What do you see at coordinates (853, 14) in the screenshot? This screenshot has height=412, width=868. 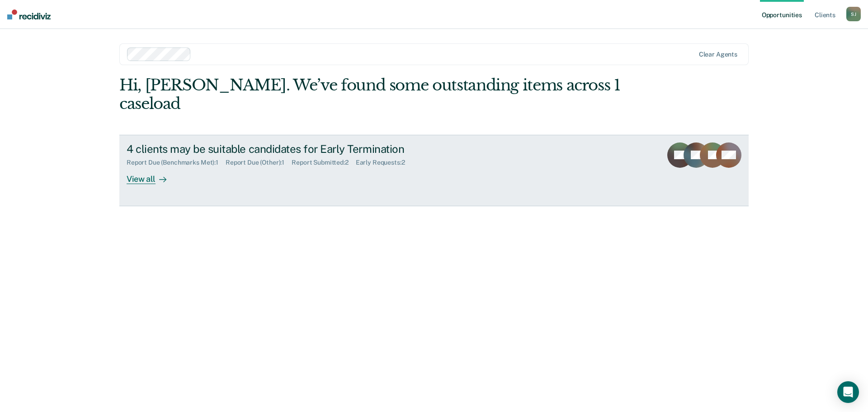 I see `div: S J` at bounding box center [853, 14].